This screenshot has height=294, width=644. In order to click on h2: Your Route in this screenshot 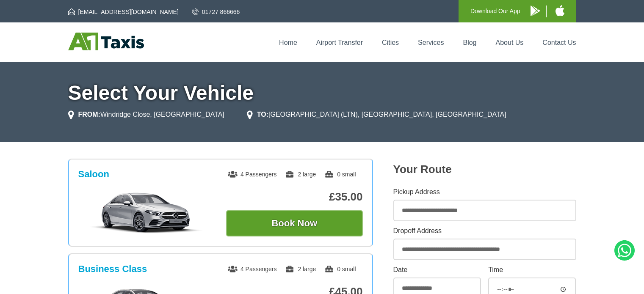, I will do `click(485, 170)`.